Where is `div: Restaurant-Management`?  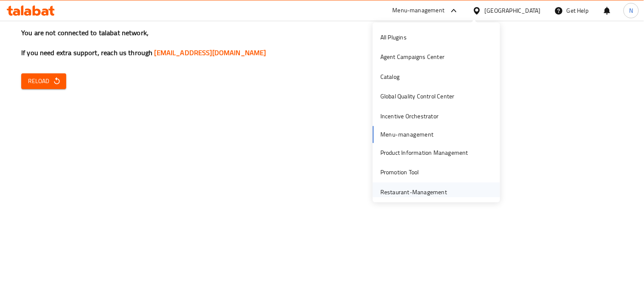 div: Restaurant-Management is located at coordinates (413, 192).